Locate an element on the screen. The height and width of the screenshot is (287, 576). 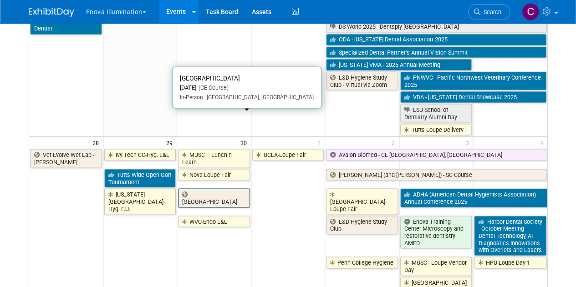
a: WVU-Endo L&L is located at coordinates (214, 222).